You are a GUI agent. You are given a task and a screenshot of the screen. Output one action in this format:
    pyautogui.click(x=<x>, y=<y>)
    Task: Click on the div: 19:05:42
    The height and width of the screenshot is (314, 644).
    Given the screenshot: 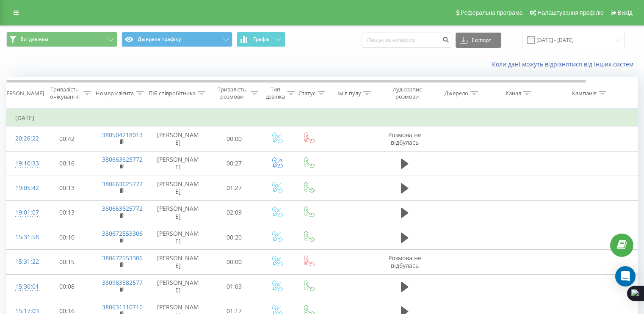 What is the action you would take?
    pyautogui.click(x=24, y=188)
    